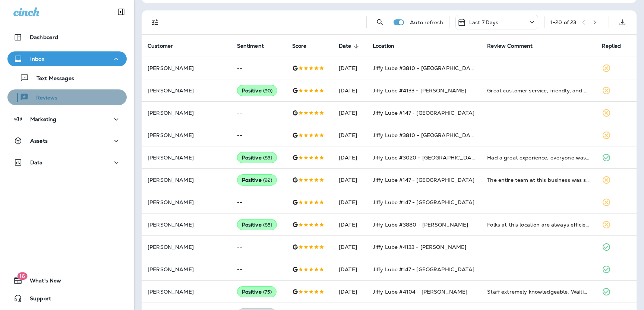 The height and width of the screenshot is (310, 644). What do you see at coordinates (43, 119) in the screenshot?
I see `p: Marketing` at bounding box center [43, 119].